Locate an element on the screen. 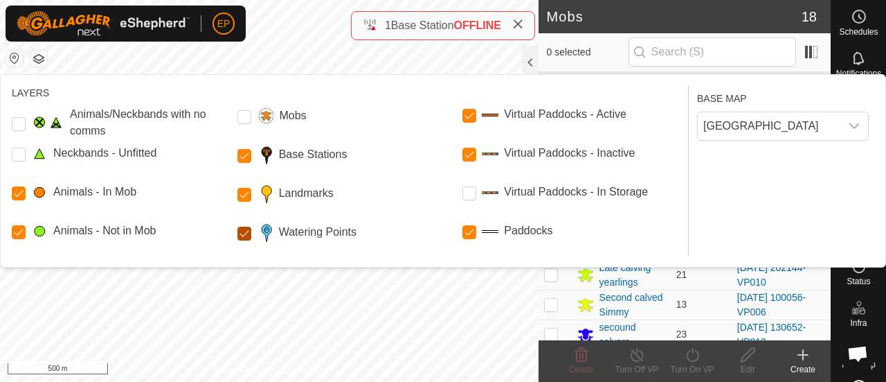 This screenshot has height=382, width=886. th: Mob is located at coordinates (621, 85).